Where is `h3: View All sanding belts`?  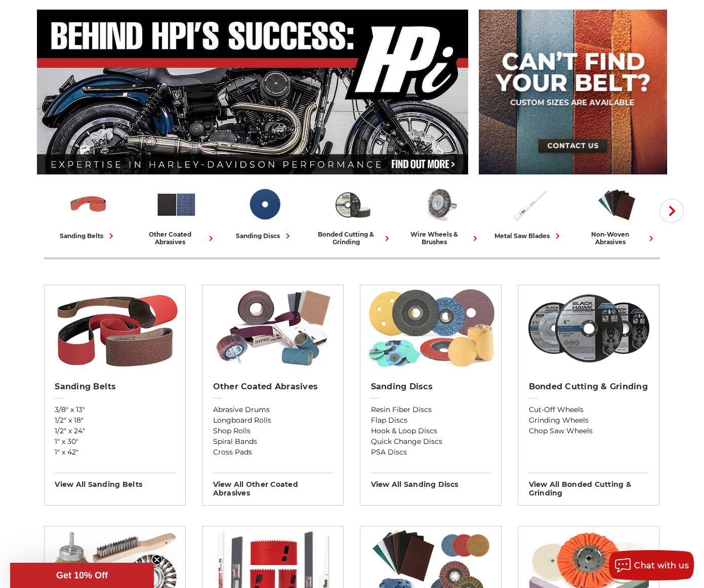 h3: View All sanding belts is located at coordinates (115, 481).